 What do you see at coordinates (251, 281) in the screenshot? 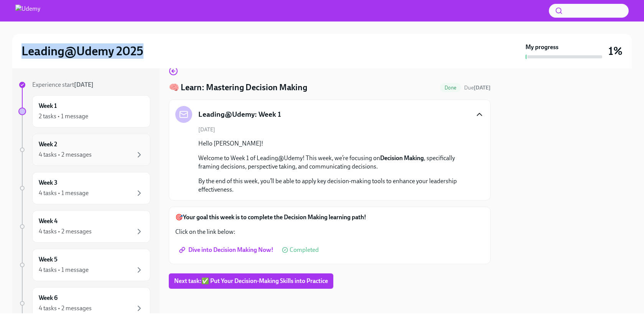
I see `a: Next task:✅ Put Your Decision-Making Skills into Practice` at bounding box center [251, 281].